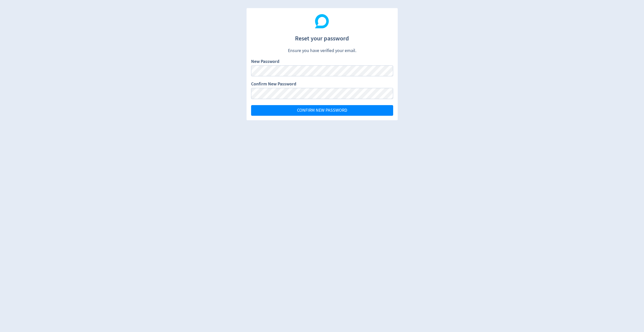 The width and height of the screenshot is (644, 332). I want to click on h1: Reset your password, so click(322, 36).